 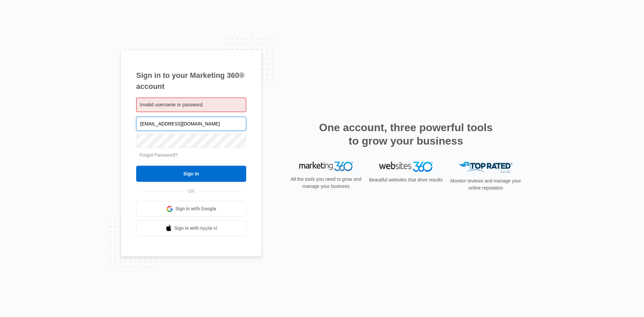 What do you see at coordinates (326, 183) in the screenshot?
I see `p: All the tools you need to grow and manage your business` at bounding box center [326, 183].